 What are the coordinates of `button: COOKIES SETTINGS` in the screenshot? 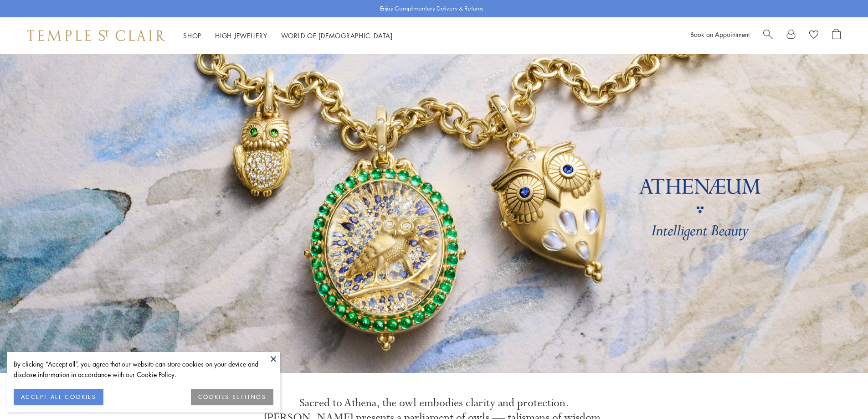 It's located at (232, 397).